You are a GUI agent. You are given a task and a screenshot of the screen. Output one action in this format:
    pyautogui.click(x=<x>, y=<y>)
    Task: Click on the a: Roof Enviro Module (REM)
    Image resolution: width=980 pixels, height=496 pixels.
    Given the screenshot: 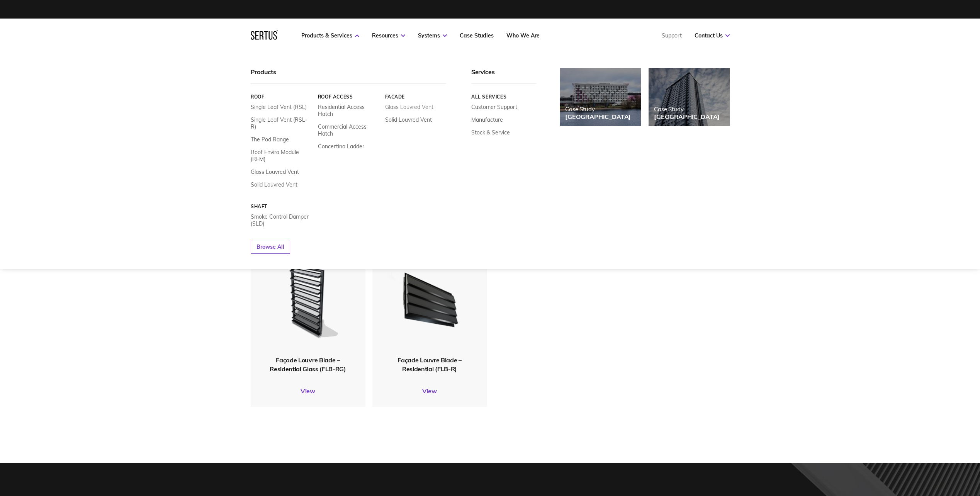 What is the action you would take?
    pyautogui.click(x=282, y=156)
    